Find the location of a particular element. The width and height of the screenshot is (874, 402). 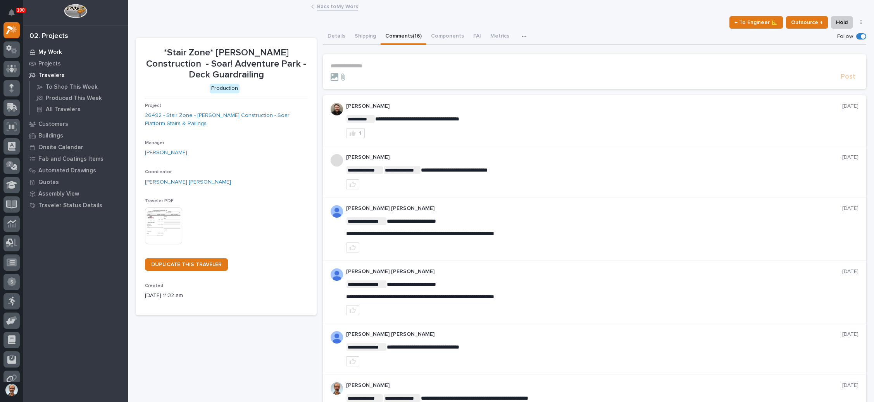

span: DUPLICATE THIS TRAVELER is located at coordinates (186, 265).